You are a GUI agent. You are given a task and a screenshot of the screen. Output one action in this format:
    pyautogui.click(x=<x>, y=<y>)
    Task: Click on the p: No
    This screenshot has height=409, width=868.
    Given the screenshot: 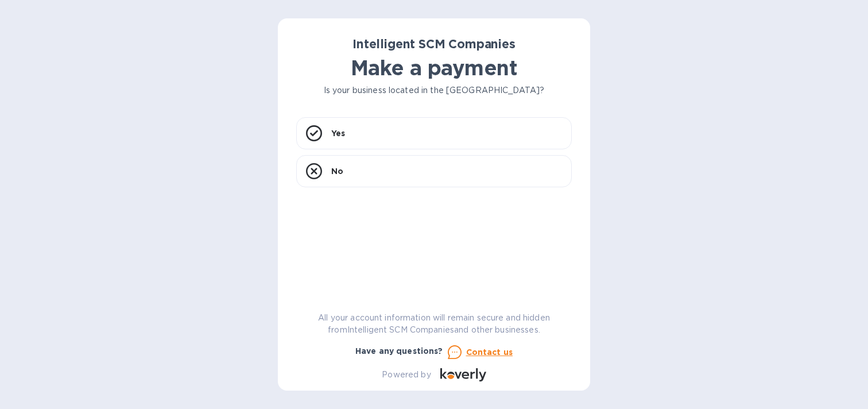 What is the action you would take?
    pyautogui.click(x=337, y=171)
    